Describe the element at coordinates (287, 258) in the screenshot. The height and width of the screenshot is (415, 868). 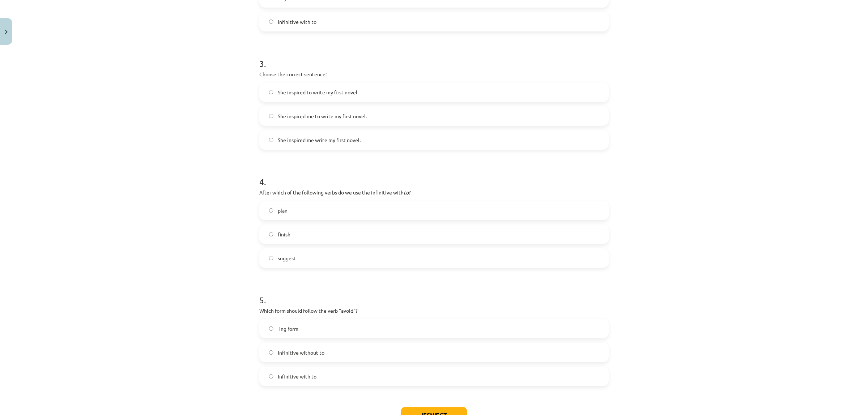
I see `span: suggest` at that location.